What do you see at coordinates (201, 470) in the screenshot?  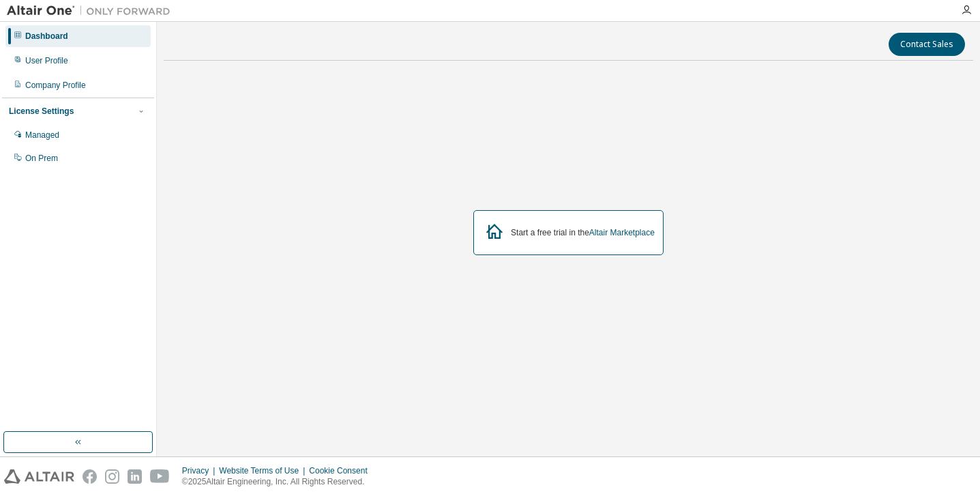 I see `div: Privacy` at bounding box center [201, 470].